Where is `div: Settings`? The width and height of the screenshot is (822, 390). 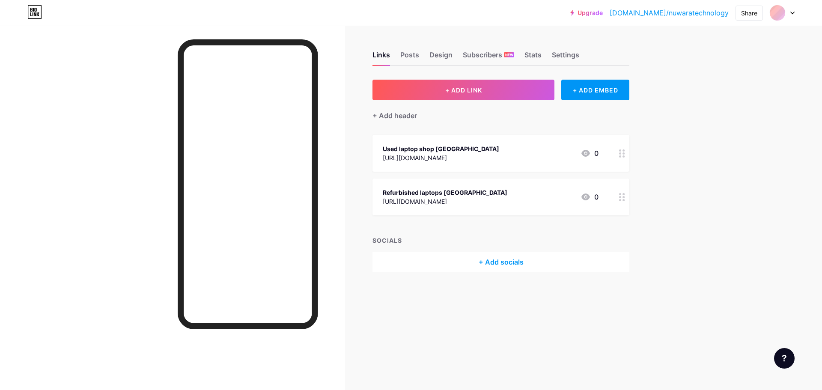
div: Settings is located at coordinates (566, 57).